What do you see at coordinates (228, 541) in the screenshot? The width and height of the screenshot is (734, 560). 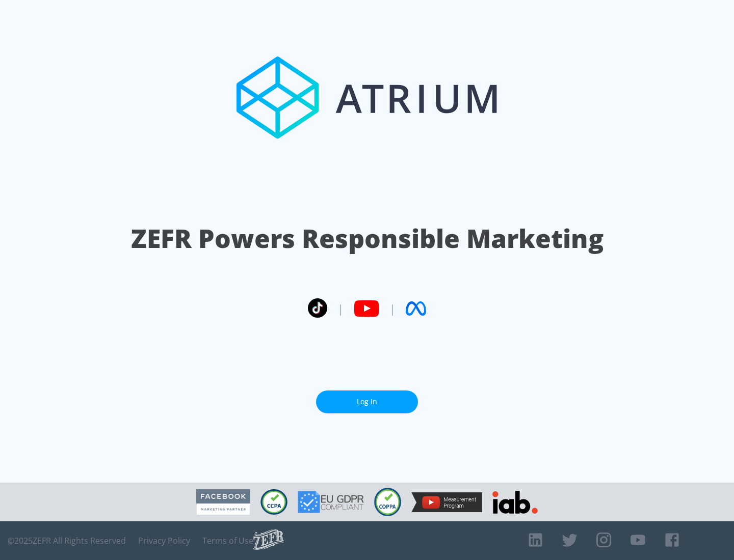 I see `a: Terms of Use` at bounding box center [228, 541].